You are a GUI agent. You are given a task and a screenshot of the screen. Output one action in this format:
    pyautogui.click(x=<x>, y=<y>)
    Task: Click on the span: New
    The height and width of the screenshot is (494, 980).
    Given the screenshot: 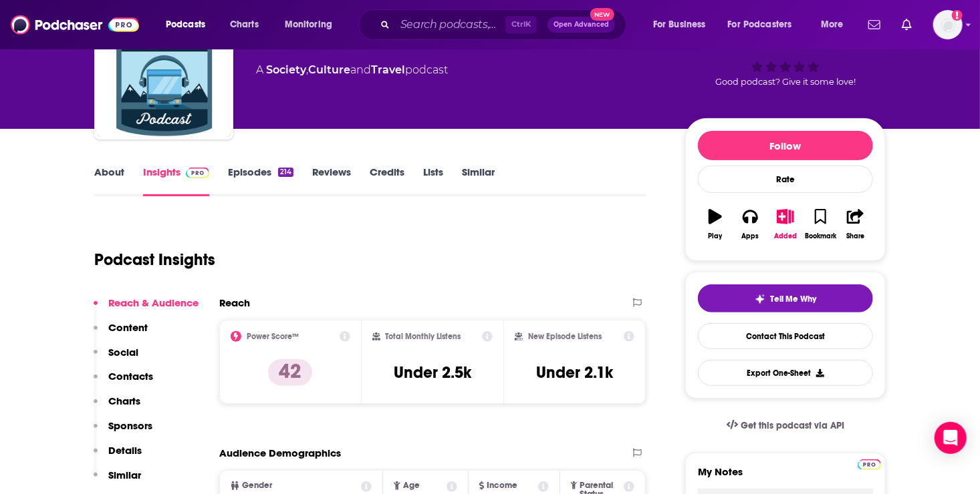 What is the action you would take?
    pyautogui.click(x=602, y=14)
    